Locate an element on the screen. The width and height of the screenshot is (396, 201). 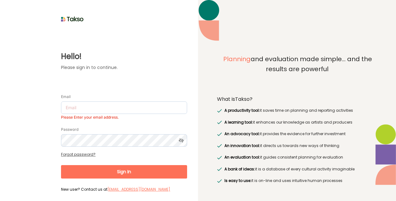
label: it enhances our knowledge as artists and producers is located at coordinates (287, 122).